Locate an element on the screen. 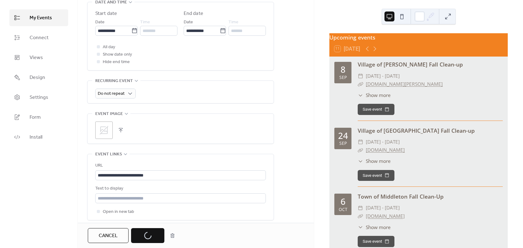 The image size is (523, 248). div: Text to display is located at coordinates (180, 189).